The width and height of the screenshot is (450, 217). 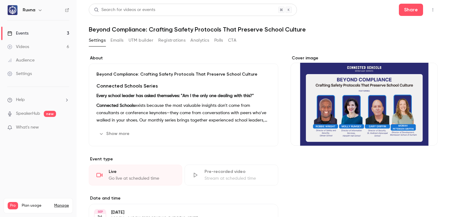 What do you see at coordinates (18, 47) in the screenshot?
I see `div: Videos` at bounding box center [18, 47].